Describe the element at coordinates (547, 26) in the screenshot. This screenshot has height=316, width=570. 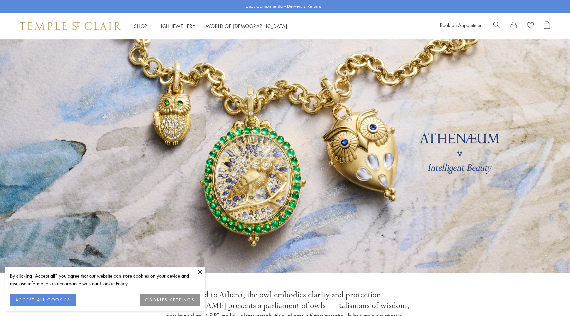
I see `a: Open Shopping Bag` at that location.